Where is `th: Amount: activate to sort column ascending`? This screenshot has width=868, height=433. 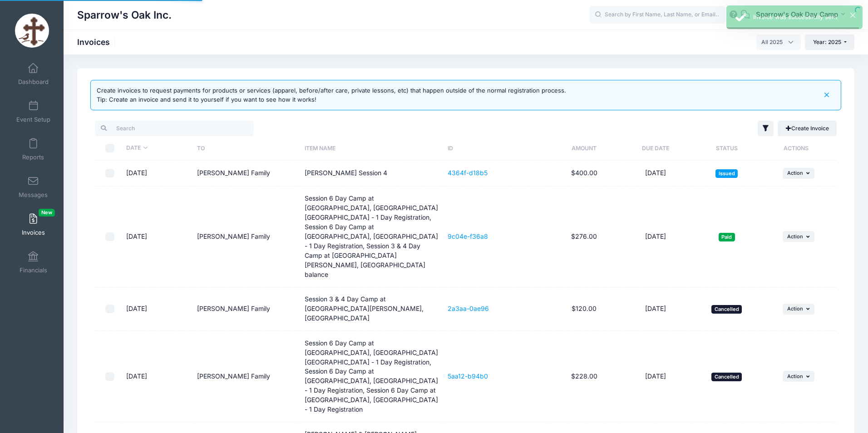 th: Amount: activate to sort column ascending is located at coordinates (584, 148).